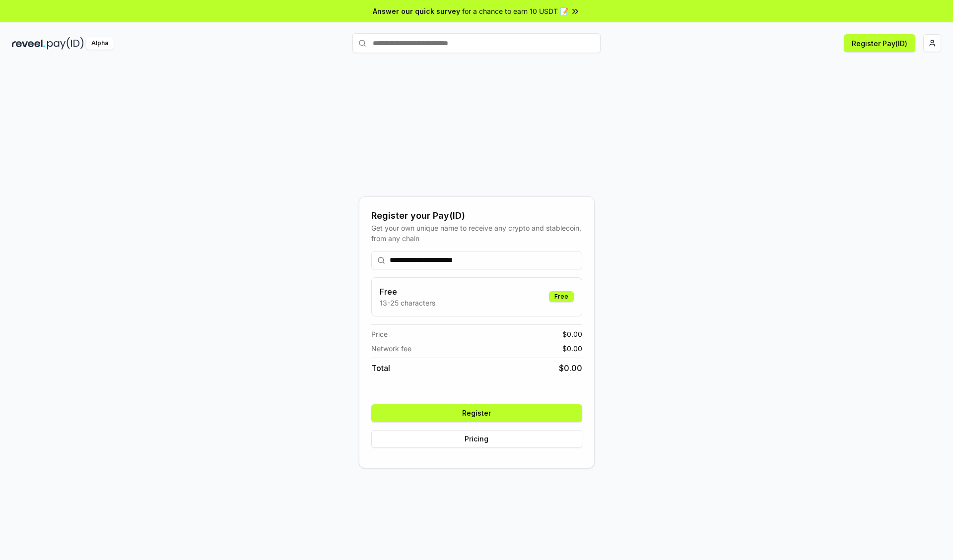 The width and height of the screenshot is (953, 560). I want to click on img: reveel_dark, so click(28, 43).